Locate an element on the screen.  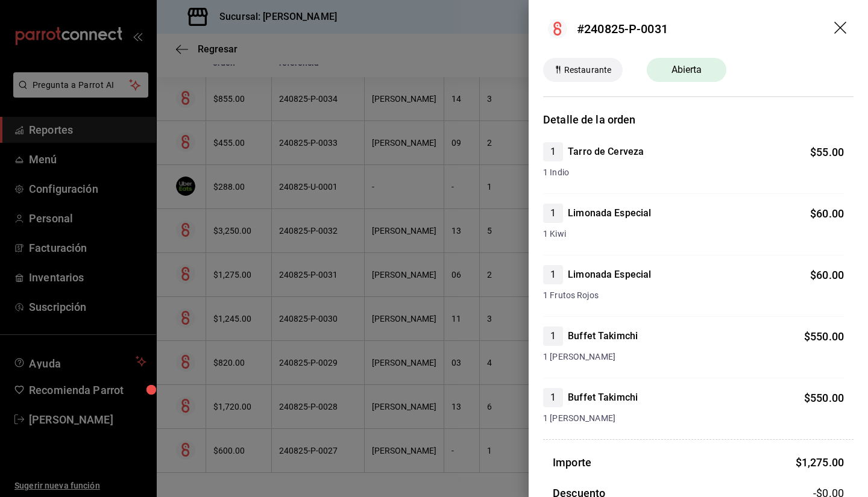
span: $ 1,275.00 is located at coordinates (820, 462).